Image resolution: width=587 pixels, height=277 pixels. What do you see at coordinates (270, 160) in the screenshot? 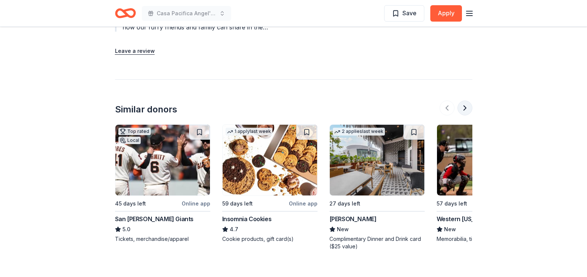
I see `img: Image for Insomnia Cookies` at bounding box center [270, 160].